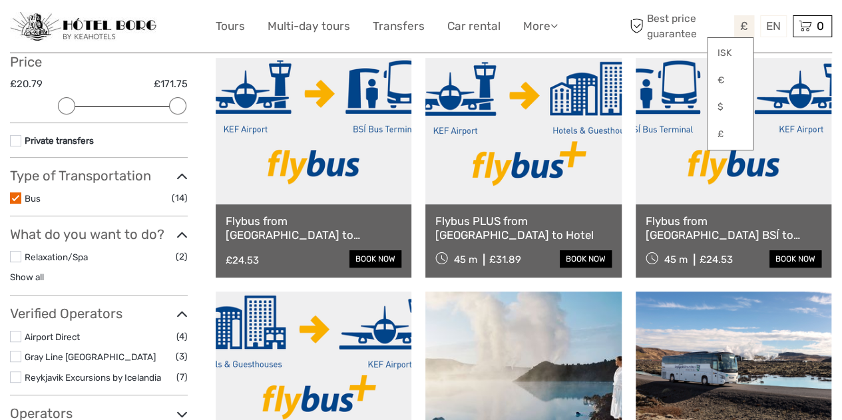  What do you see at coordinates (92, 377) in the screenshot?
I see `a: Reykjavik Excursions by Icelandia` at bounding box center [92, 377].